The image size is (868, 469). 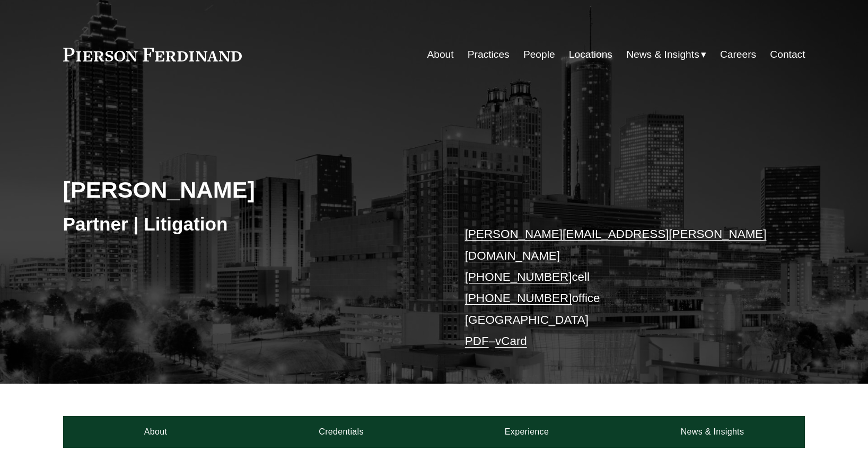 What do you see at coordinates (539, 54) in the screenshot?
I see `a: People` at bounding box center [539, 54].